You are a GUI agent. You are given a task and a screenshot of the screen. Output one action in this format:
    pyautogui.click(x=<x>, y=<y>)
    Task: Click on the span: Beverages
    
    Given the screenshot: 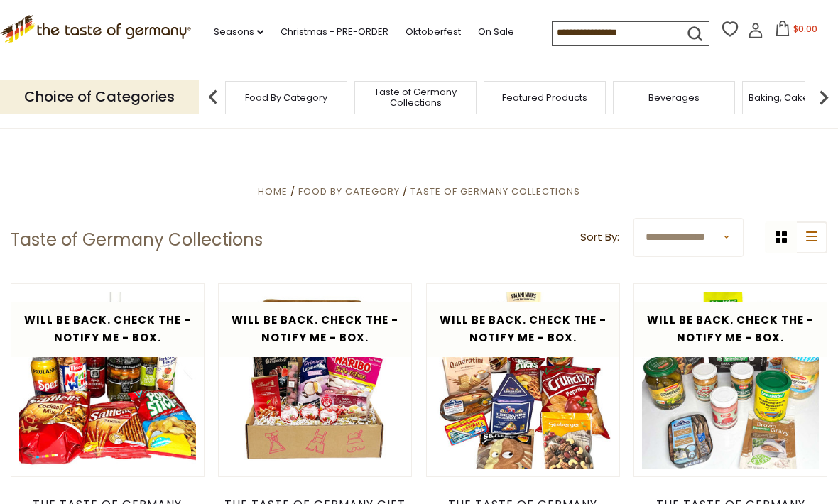 What is the action you would take?
    pyautogui.click(x=674, y=97)
    